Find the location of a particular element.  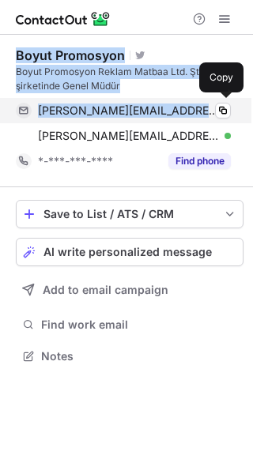

span: Find work email is located at coordinates (139, 325).